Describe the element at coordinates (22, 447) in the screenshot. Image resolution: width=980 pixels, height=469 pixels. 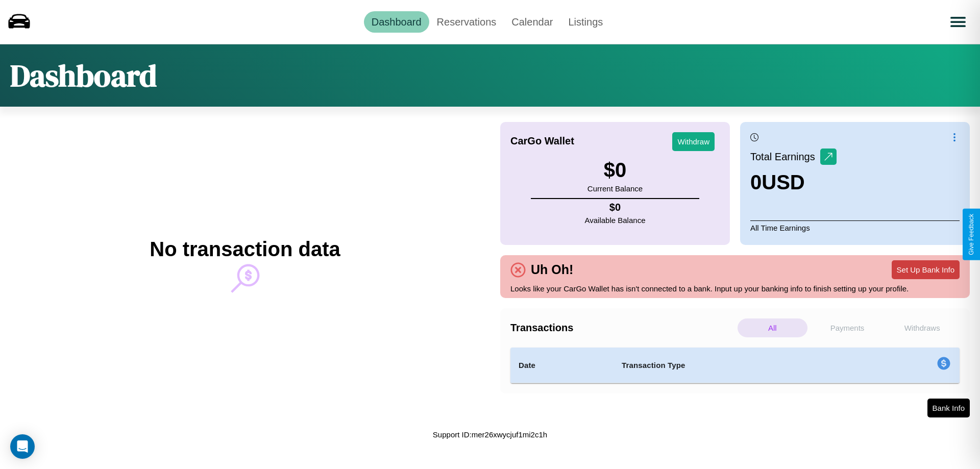
I see `div: Open Intercom Messenger` at that location.